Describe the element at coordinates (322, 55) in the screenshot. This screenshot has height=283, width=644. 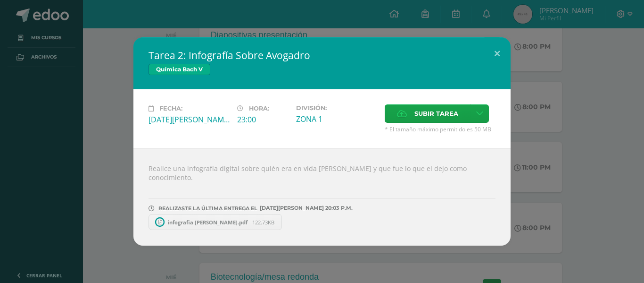
I see `h2: Tarea 2: Infografía Sobre Avogadro` at that location.